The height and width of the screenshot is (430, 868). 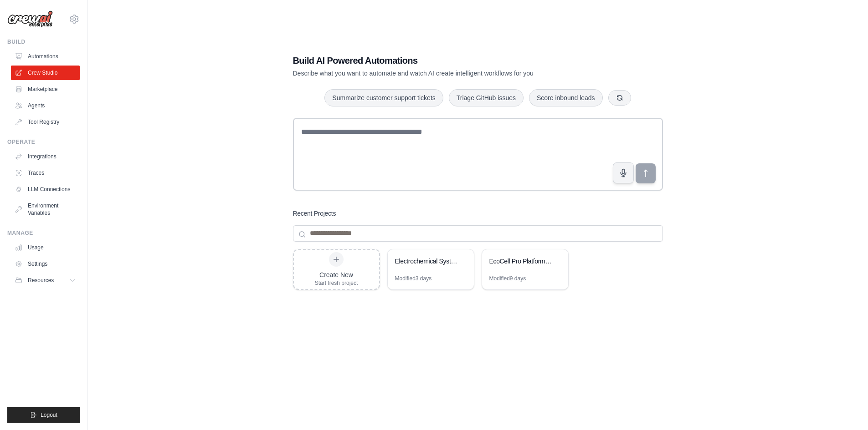 I want to click on div: Electrochemical Systems Research & Simulation Automation, so click(x=426, y=262).